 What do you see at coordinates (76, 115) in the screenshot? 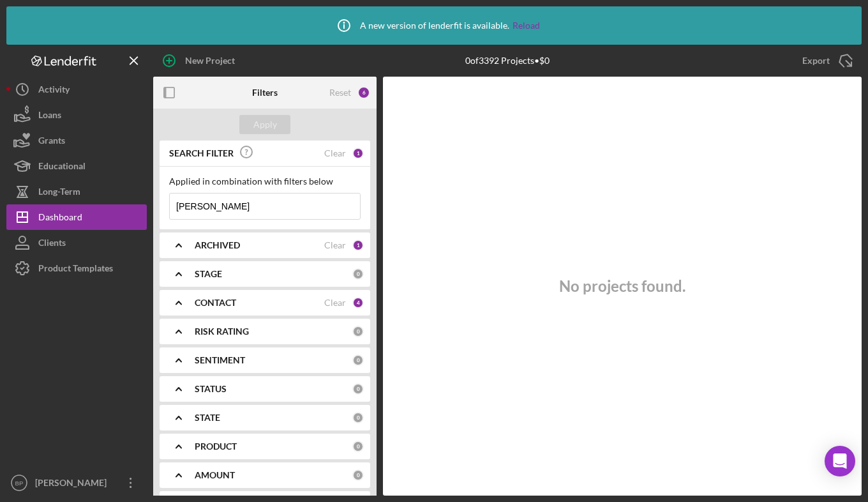
I see `button: Loans` at bounding box center [76, 115].